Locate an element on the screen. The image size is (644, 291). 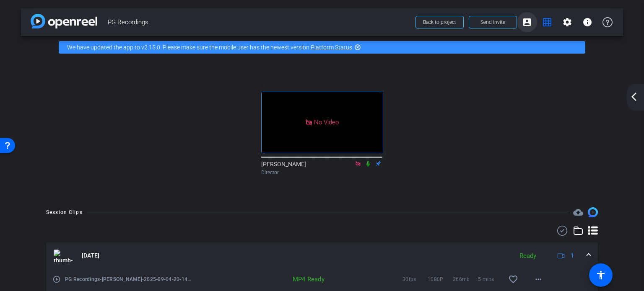
mat-icon: settings is located at coordinates (567, 22).